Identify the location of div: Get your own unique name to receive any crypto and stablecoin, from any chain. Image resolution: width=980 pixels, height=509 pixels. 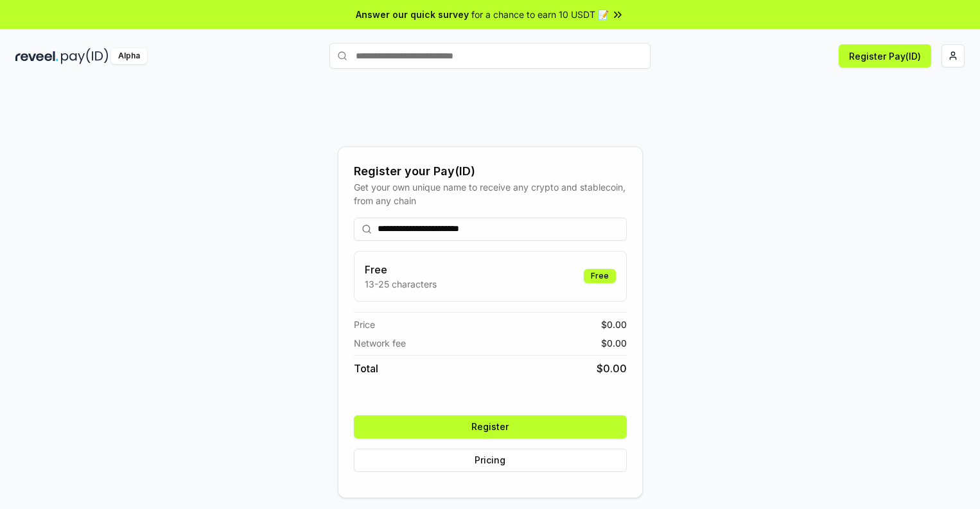
(490, 194).